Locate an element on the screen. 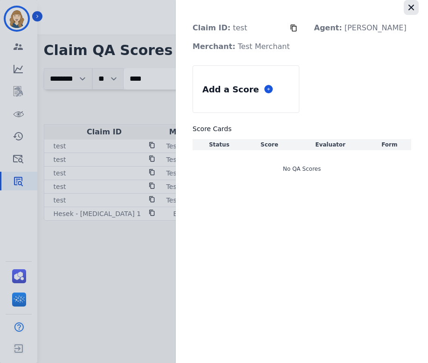  div: No QA Scores is located at coordinates (302, 169).